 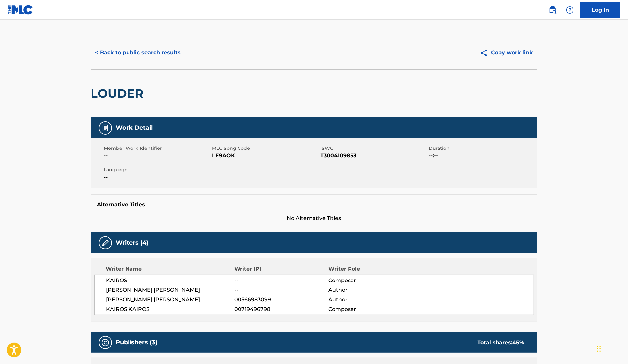 What do you see at coordinates (570, 10) in the screenshot?
I see `img: help` at bounding box center [570, 10].